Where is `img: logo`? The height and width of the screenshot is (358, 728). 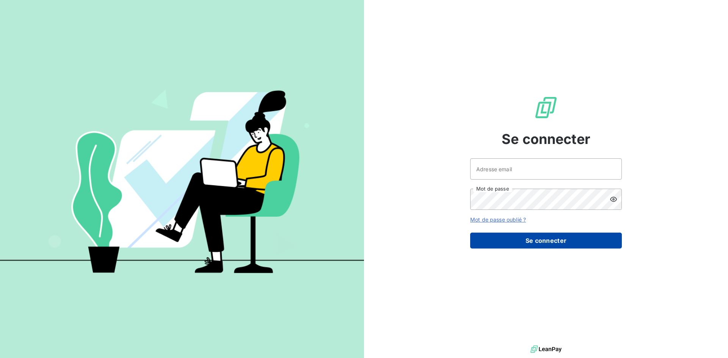
img: logo is located at coordinates (546, 349).